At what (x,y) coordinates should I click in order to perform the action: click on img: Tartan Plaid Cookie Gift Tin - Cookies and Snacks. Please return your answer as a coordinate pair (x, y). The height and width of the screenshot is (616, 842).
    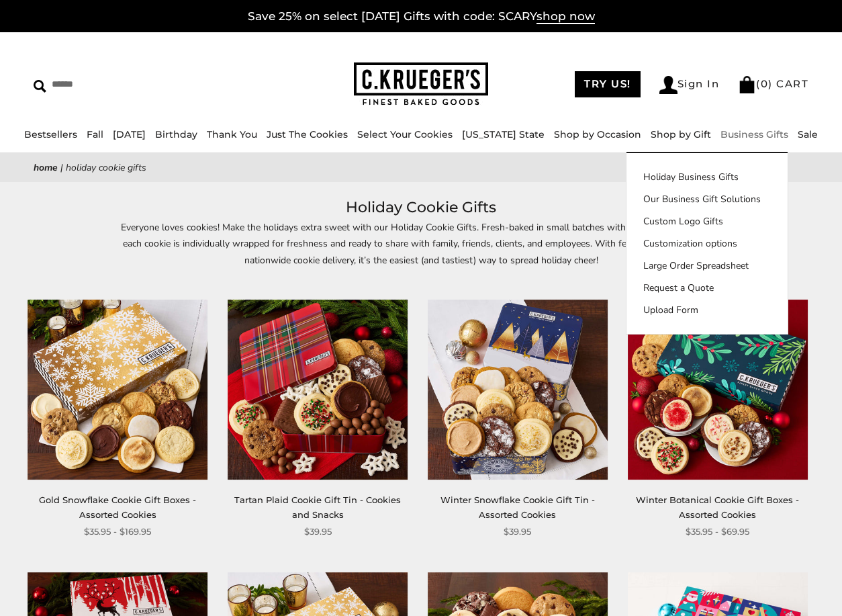
    Looking at the image, I should click on (317, 390).